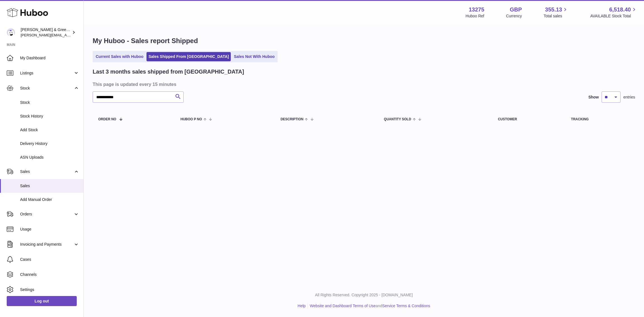 The width and height of the screenshot is (644, 317). What do you see at coordinates (369, 305) in the screenshot?
I see `li: and` at bounding box center [369, 305].